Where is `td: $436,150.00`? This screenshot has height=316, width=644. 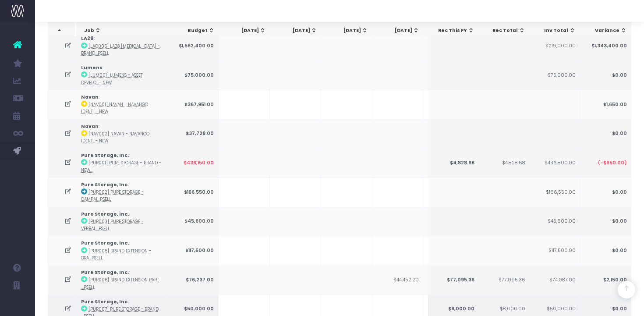 td: $436,150.00 is located at coordinates (193, 163).